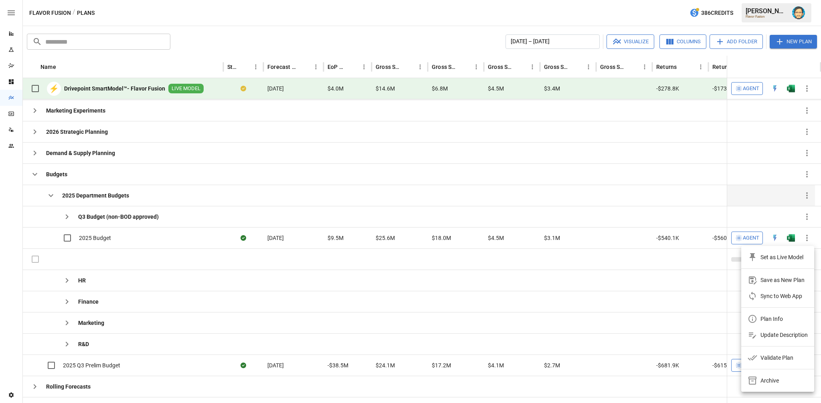  Describe the element at coordinates (783, 280) in the screenshot. I see `div: Save as New Plan` at that location.